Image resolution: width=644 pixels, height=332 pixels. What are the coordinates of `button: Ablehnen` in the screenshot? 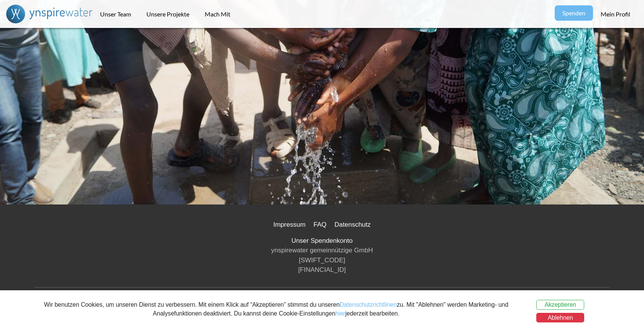 It's located at (560, 318).